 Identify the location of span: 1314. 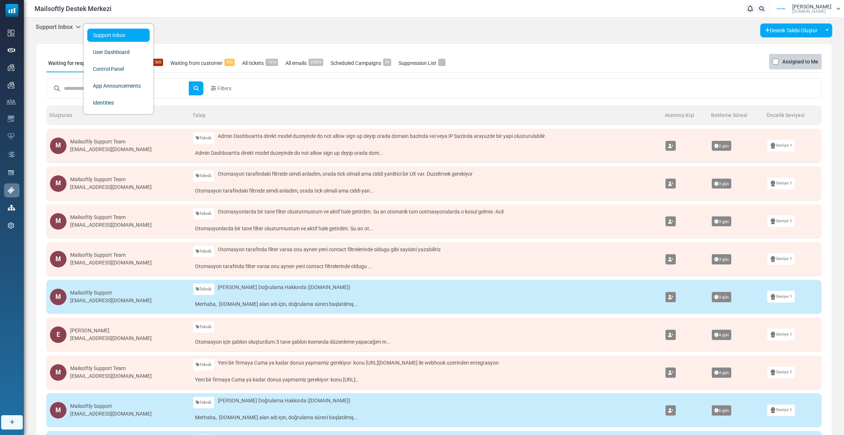
(272, 62).